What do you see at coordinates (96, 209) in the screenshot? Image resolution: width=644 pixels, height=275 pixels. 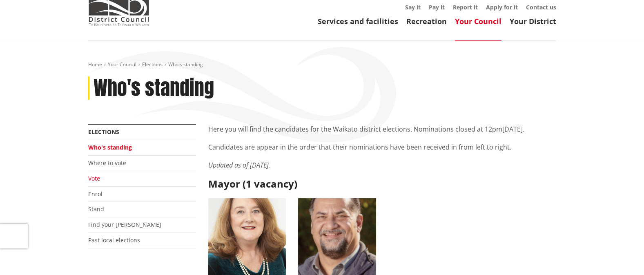 I see `a: Stand` at bounding box center [96, 209].